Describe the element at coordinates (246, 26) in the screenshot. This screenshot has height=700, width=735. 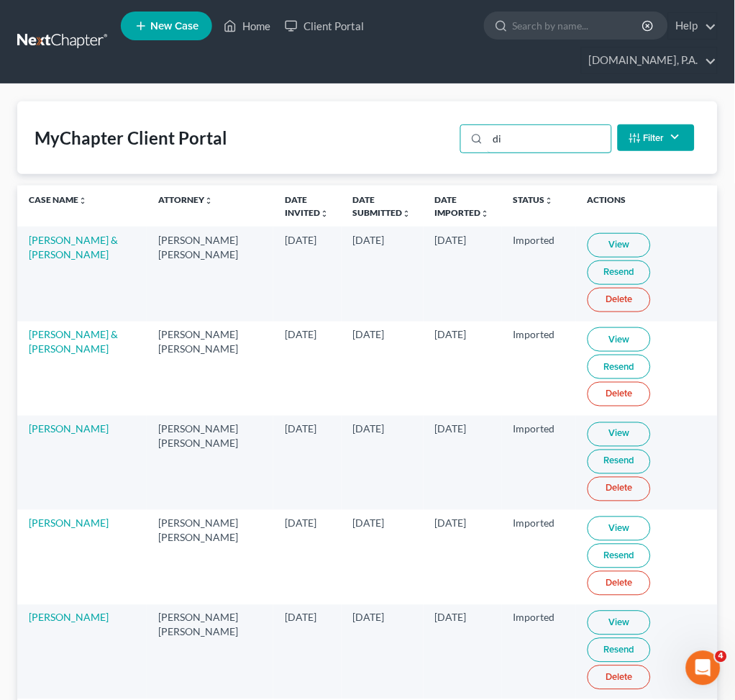
I see `a: Home` at that location.